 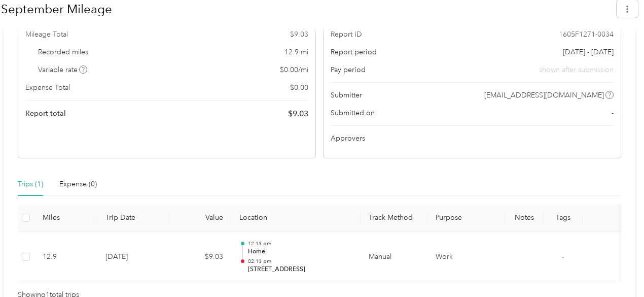 What do you see at coordinates (353, 52) in the screenshot?
I see `span: Report period` at bounding box center [353, 52].